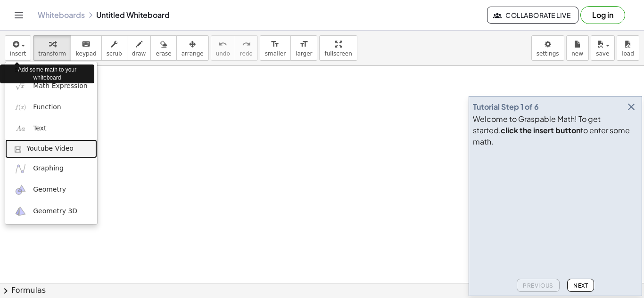 The width and height of the screenshot is (644, 298). What do you see at coordinates (547, 54) in the screenshot?
I see `span: settings` at bounding box center [547, 54].